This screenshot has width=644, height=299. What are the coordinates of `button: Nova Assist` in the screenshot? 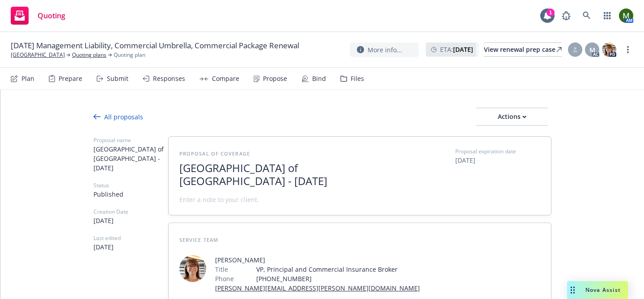 It's located at (598, 290).